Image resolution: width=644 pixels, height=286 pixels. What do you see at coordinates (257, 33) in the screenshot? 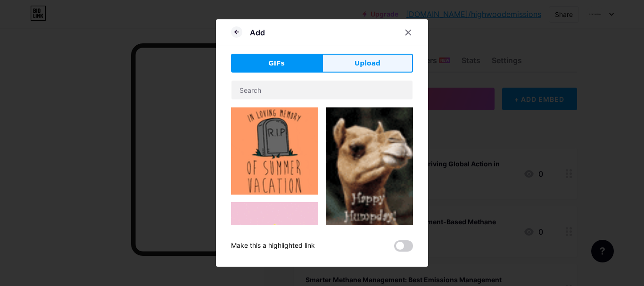
I see `div: Add` at bounding box center [257, 33].